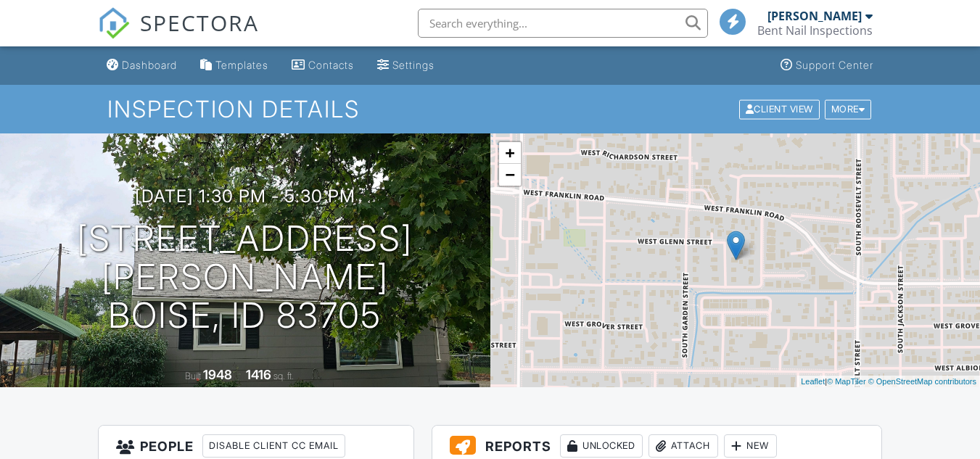 The height and width of the screenshot is (459, 980). What do you see at coordinates (193, 376) in the screenshot?
I see `span: Built` at bounding box center [193, 376].